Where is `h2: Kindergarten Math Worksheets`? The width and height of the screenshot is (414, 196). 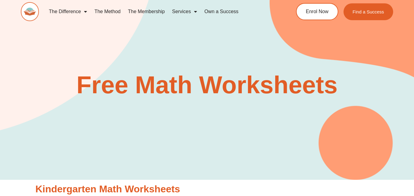
h2: Kindergarten Math Worksheets is located at coordinates (207, 189).